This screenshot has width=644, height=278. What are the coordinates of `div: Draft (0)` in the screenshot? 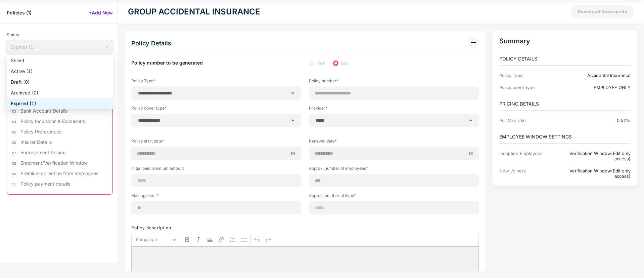 It's located at (60, 82).